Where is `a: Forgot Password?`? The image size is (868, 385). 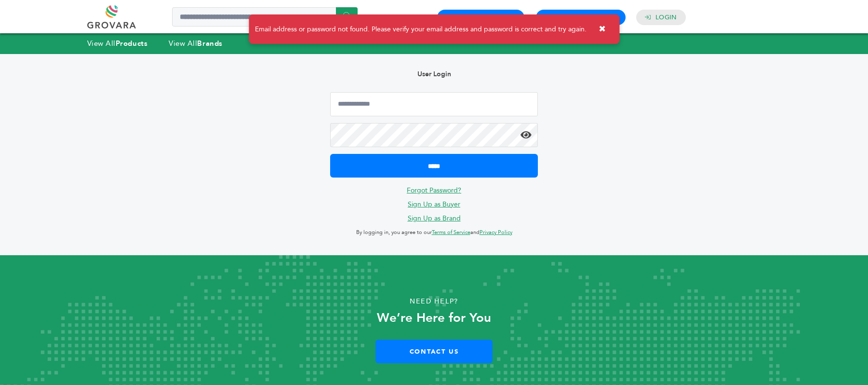 a: Forgot Password? is located at coordinates (434, 190).